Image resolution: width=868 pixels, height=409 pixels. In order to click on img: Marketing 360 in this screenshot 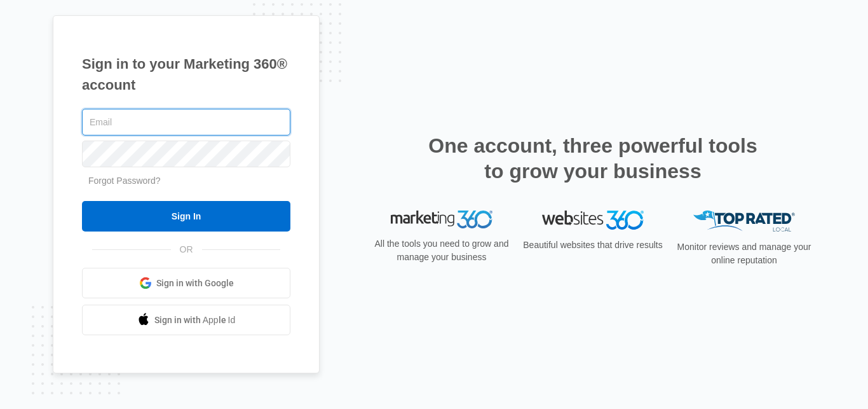, I will do `click(442, 220)`.